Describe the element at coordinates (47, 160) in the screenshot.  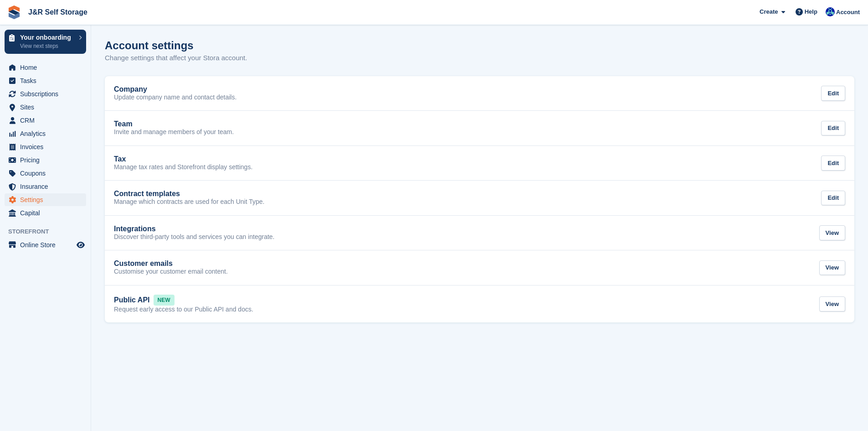
I see `span: Pricing` at that location.